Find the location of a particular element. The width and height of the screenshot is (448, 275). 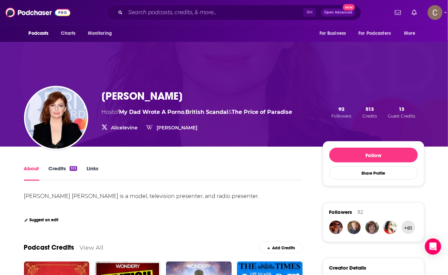

button: Follow is located at coordinates (374, 155).